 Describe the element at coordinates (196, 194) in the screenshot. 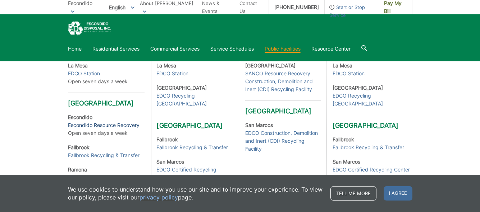

I see `p: We use cookies to understand how you use our site and to improve your experience. To view our pol...` at that location.